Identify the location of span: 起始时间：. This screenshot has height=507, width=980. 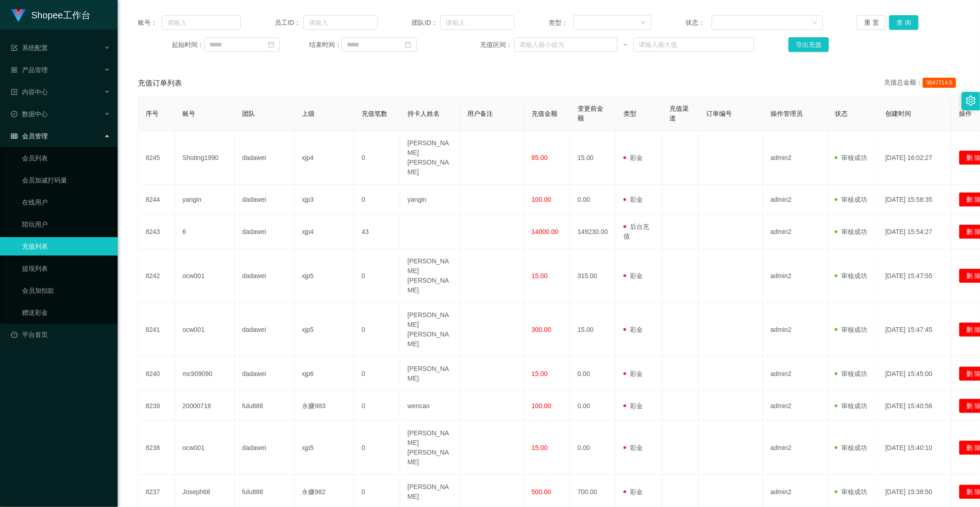
(188, 45).